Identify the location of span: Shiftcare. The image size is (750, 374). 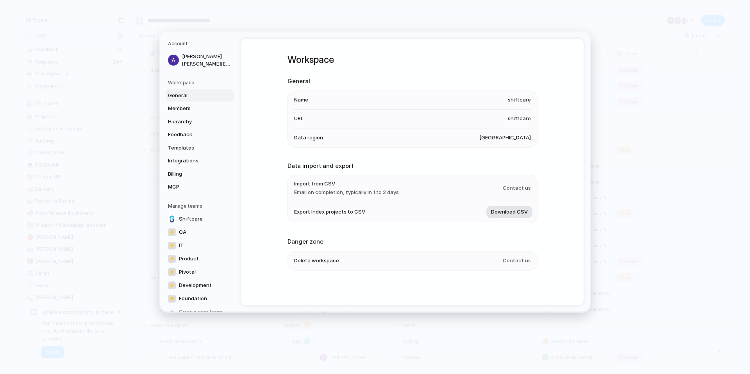
(191, 219).